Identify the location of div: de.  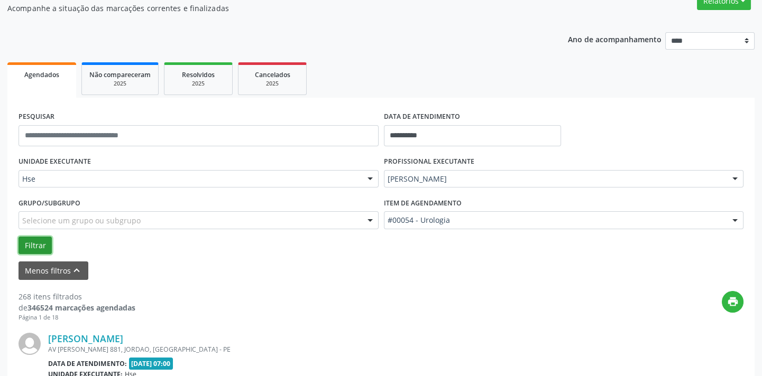
(77, 308).